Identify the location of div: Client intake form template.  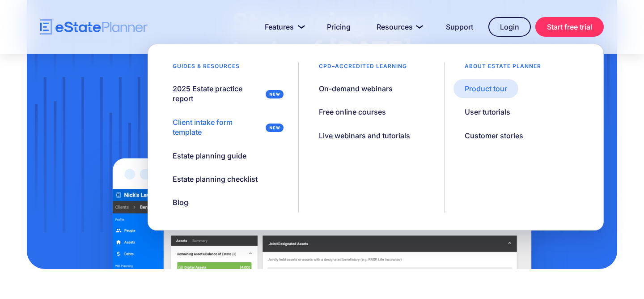
(217, 127).